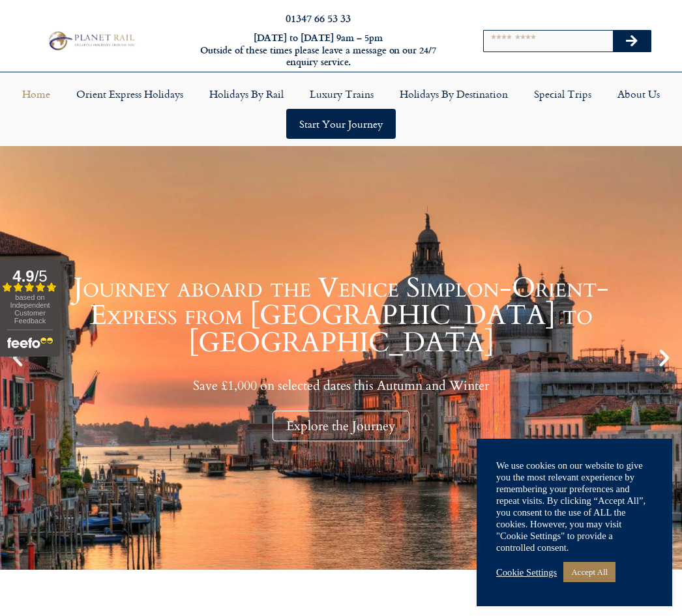 The image size is (682, 616). What do you see at coordinates (341, 426) in the screenshot?
I see `div: Explore the Journey` at bounding box center [341, 426].